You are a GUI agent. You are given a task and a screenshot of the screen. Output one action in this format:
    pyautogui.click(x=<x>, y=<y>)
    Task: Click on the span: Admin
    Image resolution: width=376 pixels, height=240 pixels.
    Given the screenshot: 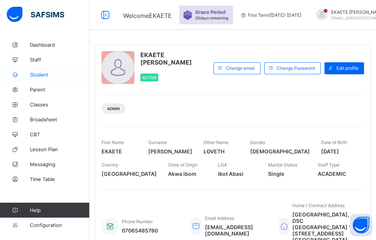 What is the action you would take?
    pyautogui.click(x=114, y=109)
    